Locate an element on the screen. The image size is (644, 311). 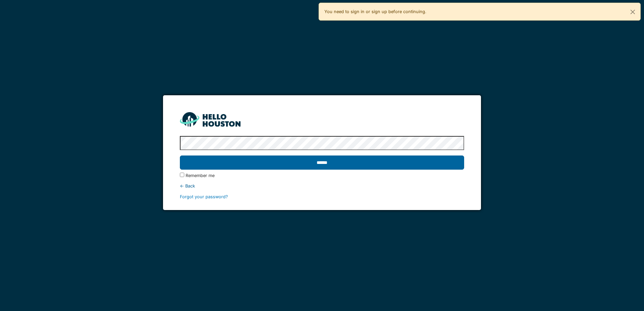
img: HH_line-BYnF2_Hg.png is located at coordinates (210, 119).